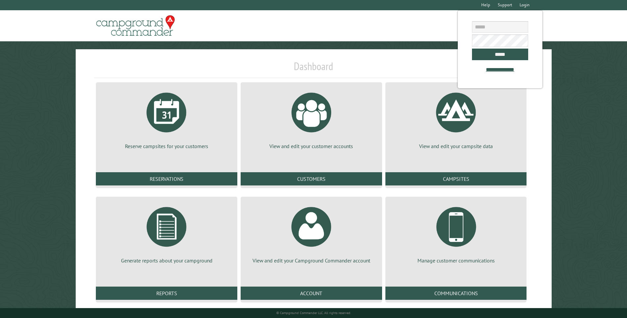 This screenshot has width=627, height=318. I want to click on a: View and edit your Campground Commander account, so click(311, 233).